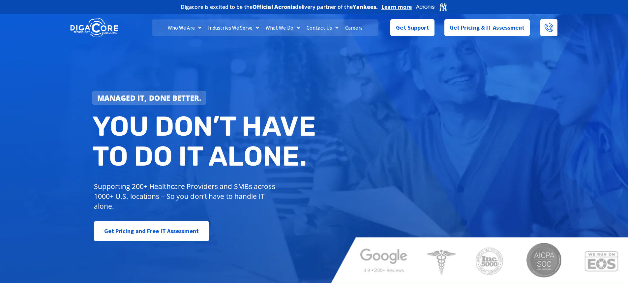  What do you see at coordinates (186, 196) in the screenshot?
I see `p: Supporting 200+ Healthcare Providers and SMBs across 1000+ U.S. locations – So you don’t have to ...` at bounding box center [186, 196].